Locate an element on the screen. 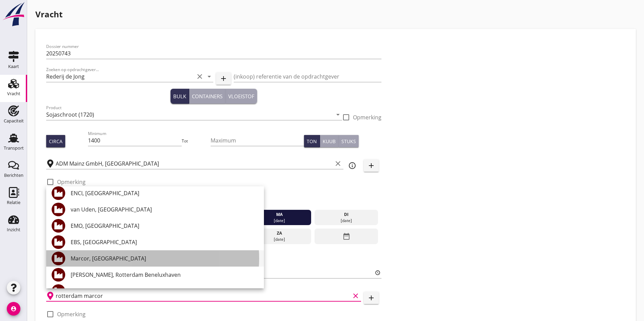 Image resolution: width=644 pixels, height=321 pixels. div: Bulk is located at coordinates (179, 96).